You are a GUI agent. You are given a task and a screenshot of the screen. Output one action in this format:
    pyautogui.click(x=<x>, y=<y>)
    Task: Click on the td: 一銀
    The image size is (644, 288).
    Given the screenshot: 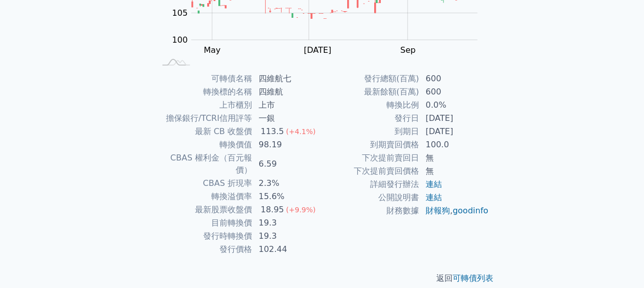 What is the action you would take?
    pyautogui.click(x=287, y=119)
    